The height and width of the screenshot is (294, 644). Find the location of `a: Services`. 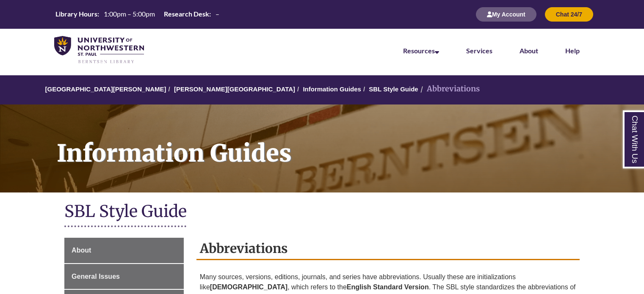

a: Services is located at coordinates (480, 50).